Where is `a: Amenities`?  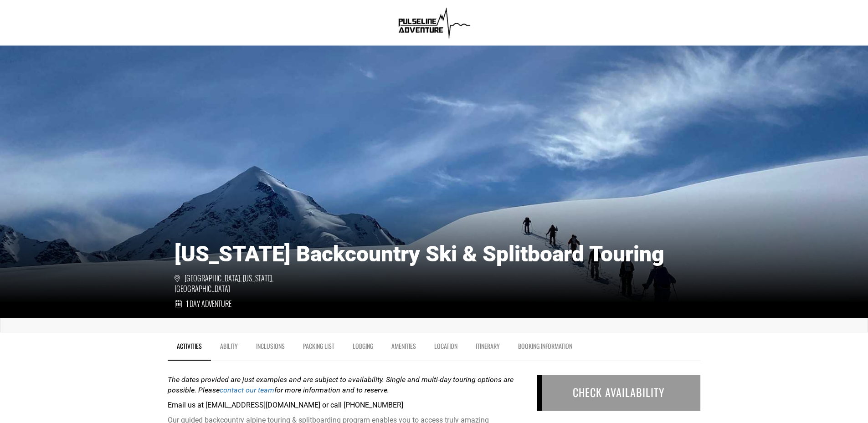
a: Amenities is located at coordinates (404, 348).